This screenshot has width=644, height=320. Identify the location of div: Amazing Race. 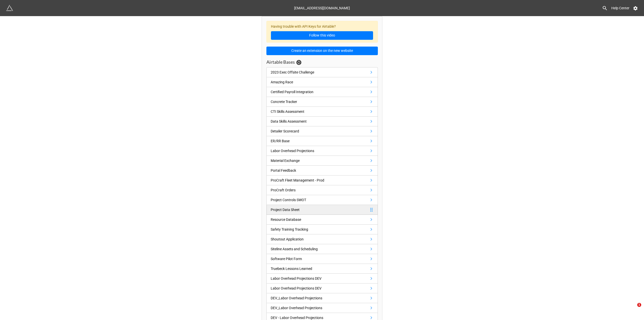
(282, 82).